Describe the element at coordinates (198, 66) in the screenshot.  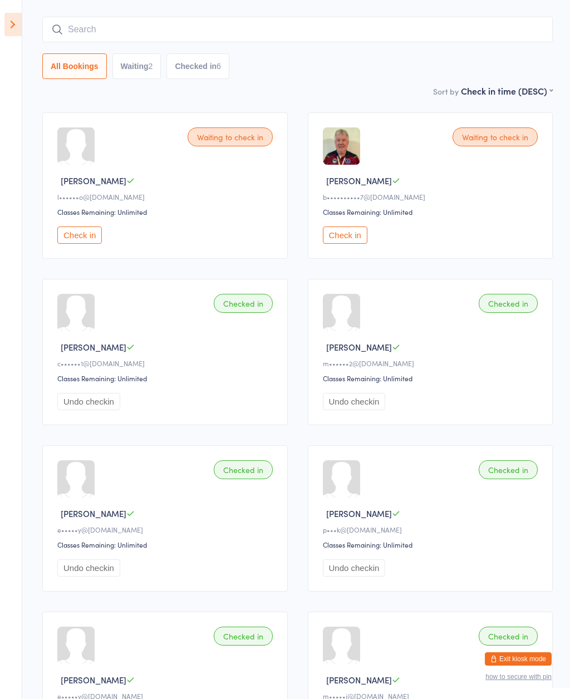
I see `button: Checked in6` at that location.